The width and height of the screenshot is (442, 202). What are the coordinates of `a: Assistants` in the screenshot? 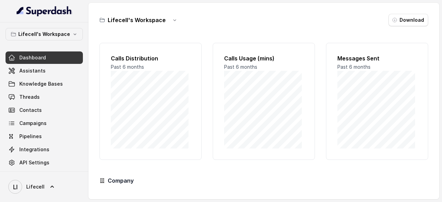 It's located at (44, 71).